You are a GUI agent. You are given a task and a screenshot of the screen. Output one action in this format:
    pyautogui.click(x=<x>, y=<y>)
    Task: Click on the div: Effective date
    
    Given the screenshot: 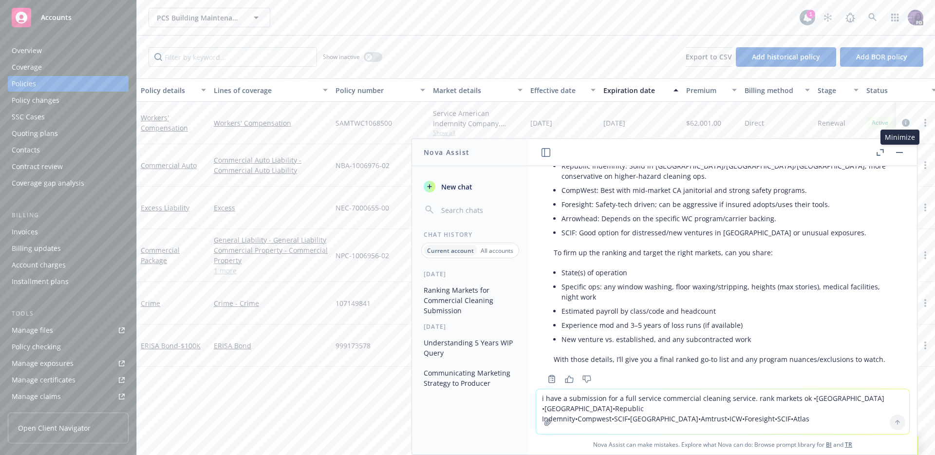 What is the action you would take?
    pyautogui.click(x=558, y=90)
    